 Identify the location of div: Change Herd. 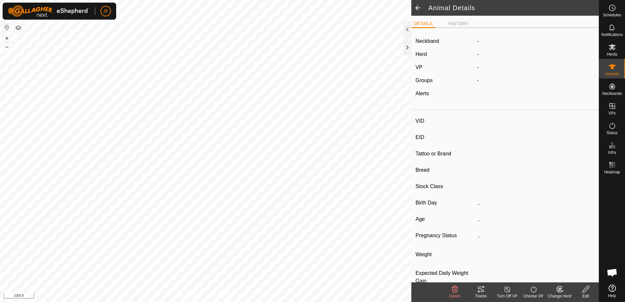
(560, 296).